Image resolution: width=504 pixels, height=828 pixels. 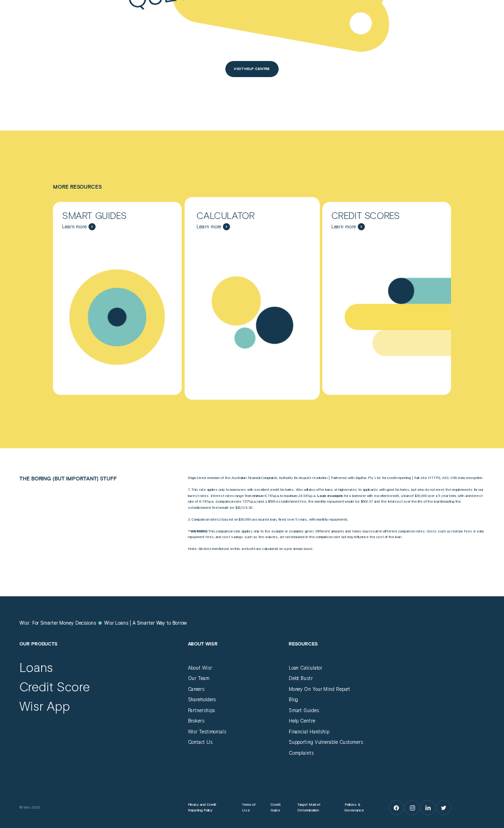 I want to click on h2: Our Products, so click(x=100, y=652).